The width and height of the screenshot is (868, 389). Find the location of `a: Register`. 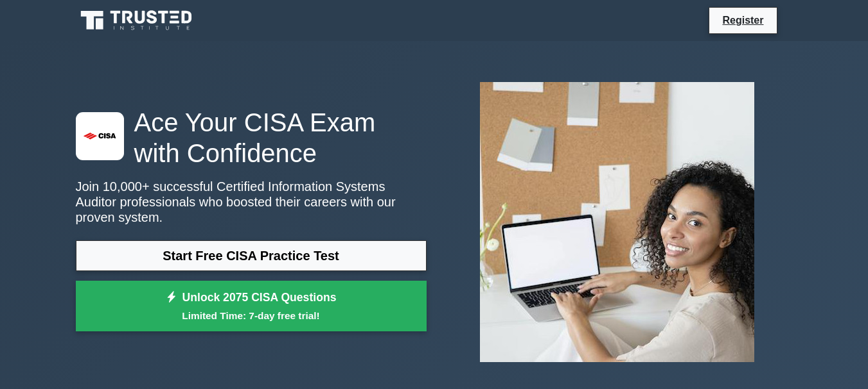

a: Register is located at coordinates (742, 20).